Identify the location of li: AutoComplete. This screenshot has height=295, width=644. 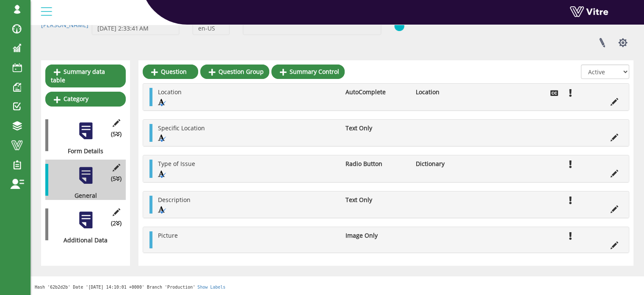
(376, 92).